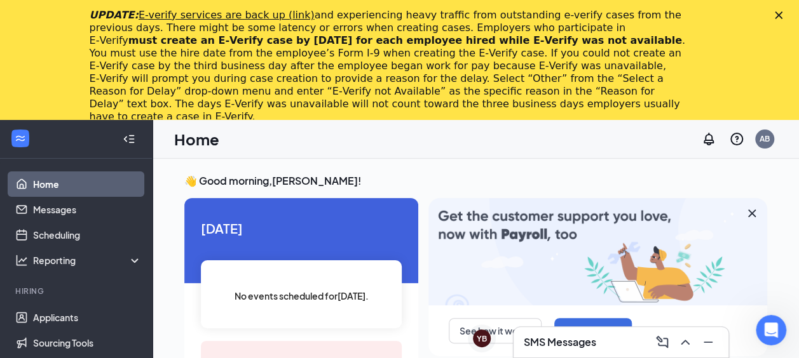 This screenshot has height=358, width=799. What do you see at coordinates (87, 235) in the screenshot?
I see `a: Scheduling` at bounding box center [87, 235].